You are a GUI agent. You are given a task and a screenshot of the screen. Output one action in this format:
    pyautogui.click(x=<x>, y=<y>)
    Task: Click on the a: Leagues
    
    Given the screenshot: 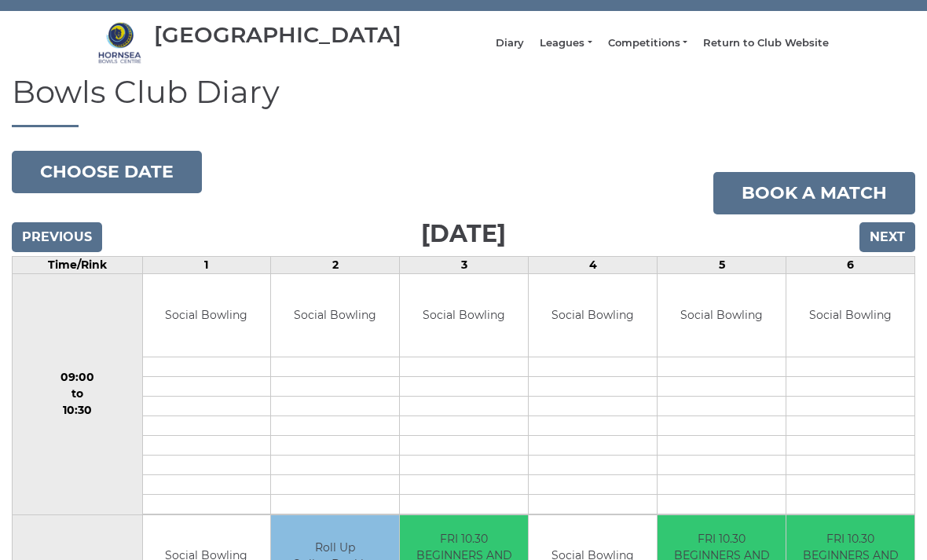 What is the action you would take?
    pyautogui.click(x=566, y=43)
    